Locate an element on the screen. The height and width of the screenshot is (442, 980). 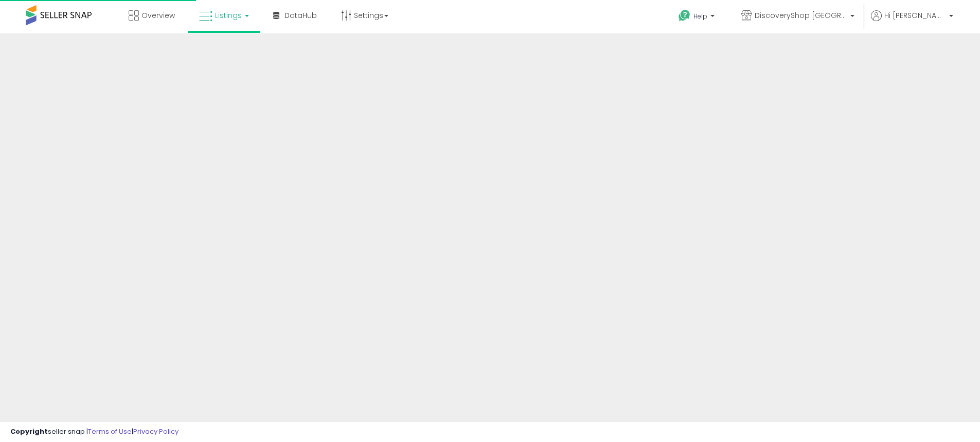
a: Help is located at coordinates (698, 17).